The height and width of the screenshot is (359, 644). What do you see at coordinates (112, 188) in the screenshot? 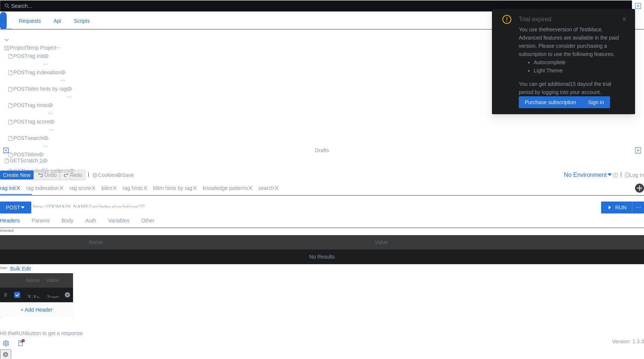
I see `div: bilim` at bounding box center [112, 188].